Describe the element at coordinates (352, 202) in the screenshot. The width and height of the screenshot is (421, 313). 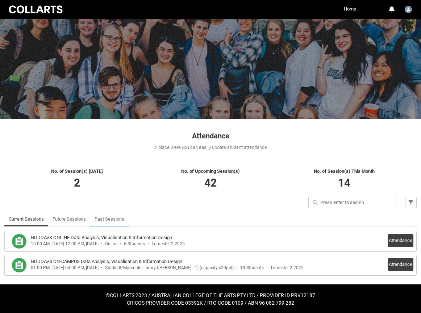
I see `input: Press enter to search` at that location.